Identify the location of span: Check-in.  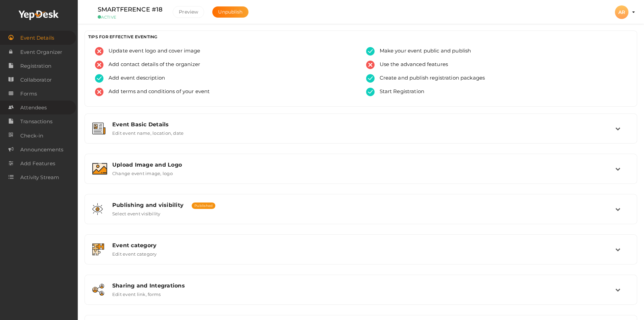
(32, 136).